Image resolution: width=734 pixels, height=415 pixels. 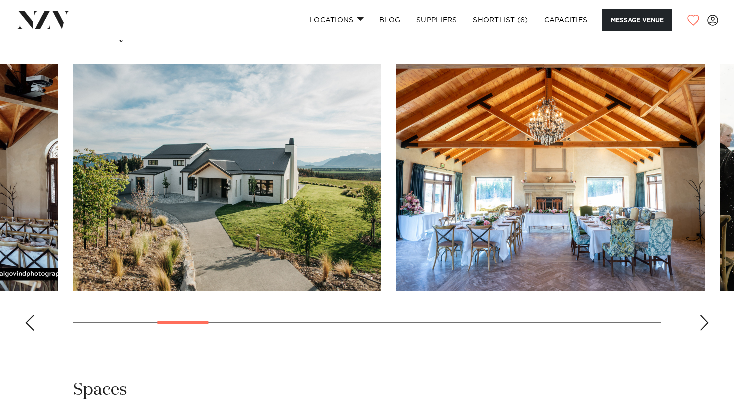 I want to click on swiper-slide: 4 / 21, so click(x=227, y=177).